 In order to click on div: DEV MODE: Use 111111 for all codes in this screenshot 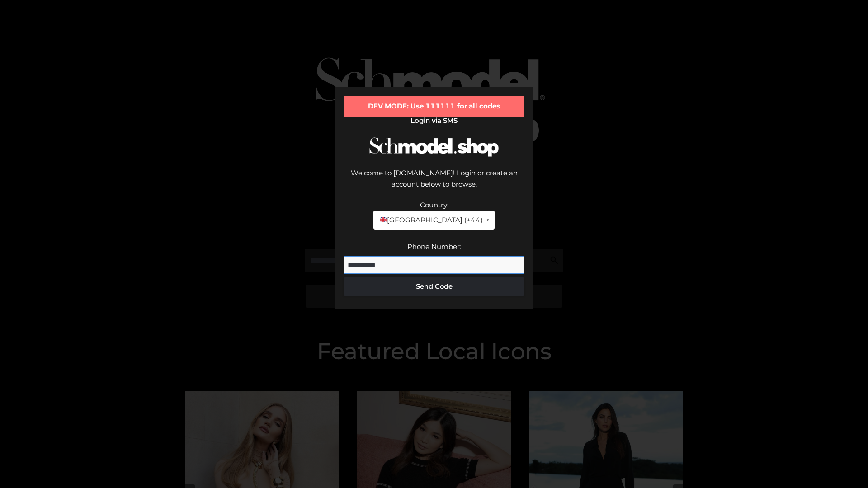, I will do `click(434, 106)`.